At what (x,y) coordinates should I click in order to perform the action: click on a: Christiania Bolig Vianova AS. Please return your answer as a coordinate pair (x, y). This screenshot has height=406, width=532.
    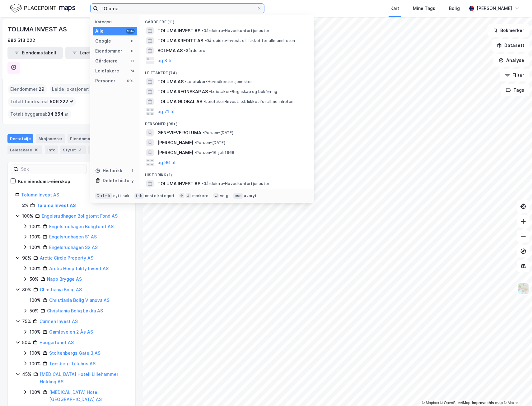
    Looking at the image, I should click on (79, 300).